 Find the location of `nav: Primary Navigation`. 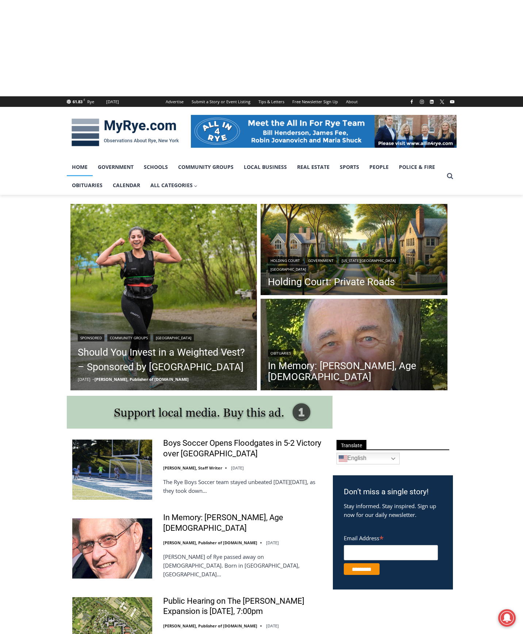

nav: Primary Navigation is located at coordinates (255, 176).